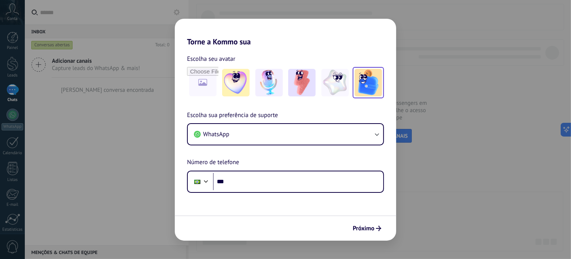 The height and width of the screenshot is (259, 571). What do you see at coordinates (302, 83) in the screenshot?
I see `img: -3.jpeg` at bounding box center [302, 83].